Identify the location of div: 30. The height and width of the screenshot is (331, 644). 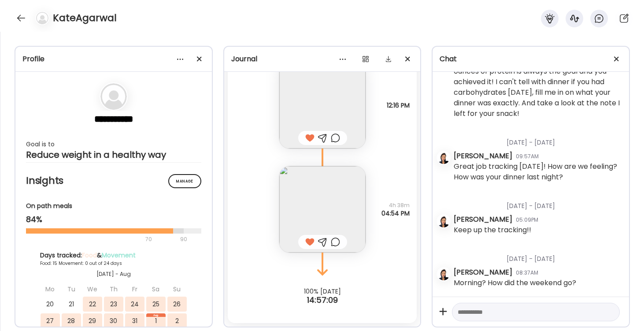
(114, 321).